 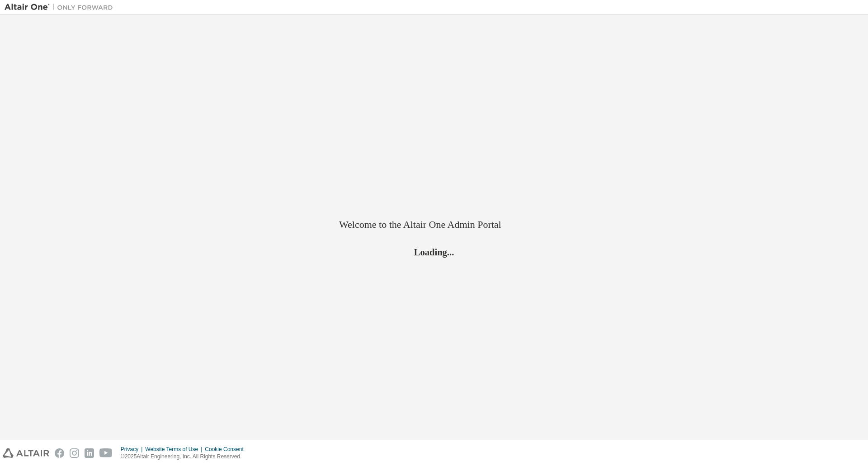 What do you see at coordinates (74, 453) in the screenshot?
I see `img: instagram.svg` at bounding box center [74, 453].